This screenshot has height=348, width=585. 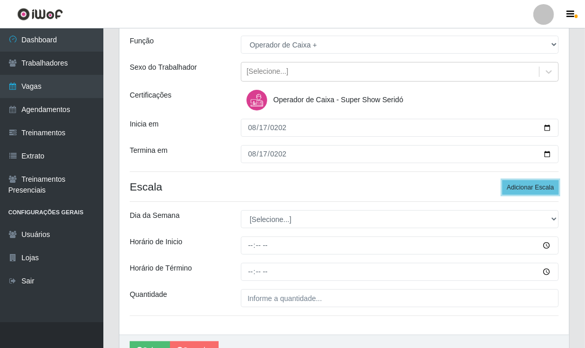 What do you see at coordinates (338, 100) in the screenshot?
I see `span: Operador de Caixa - Super Show Seridó` at bounding box center [338, 100].